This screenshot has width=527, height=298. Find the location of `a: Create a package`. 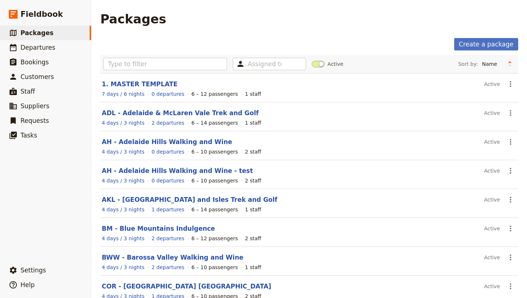

a: Create a package is located at coordinates (486, 44).